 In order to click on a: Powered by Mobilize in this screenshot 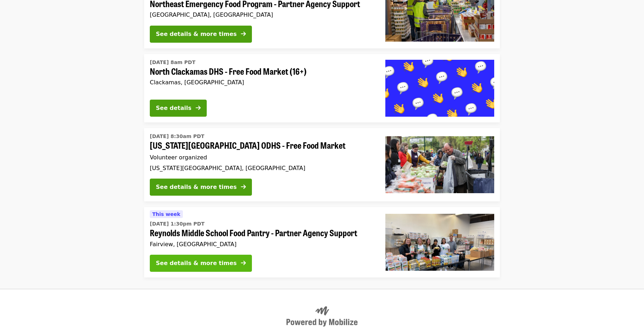, I will do `click(322, 317)`.